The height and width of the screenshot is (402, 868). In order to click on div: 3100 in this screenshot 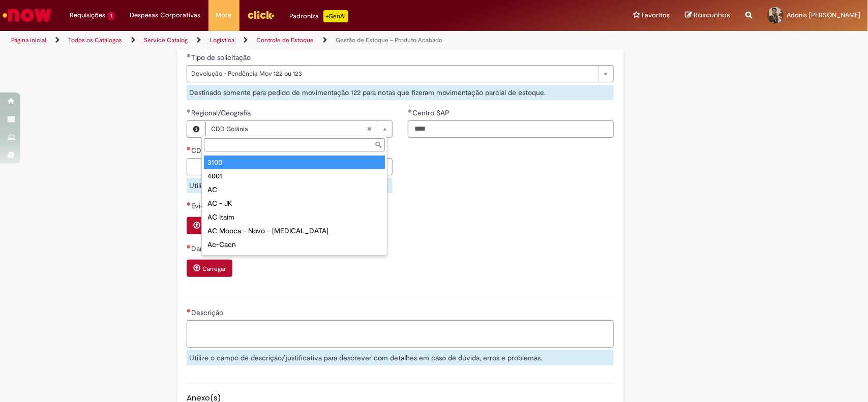, I will do `click(294, 162)`.